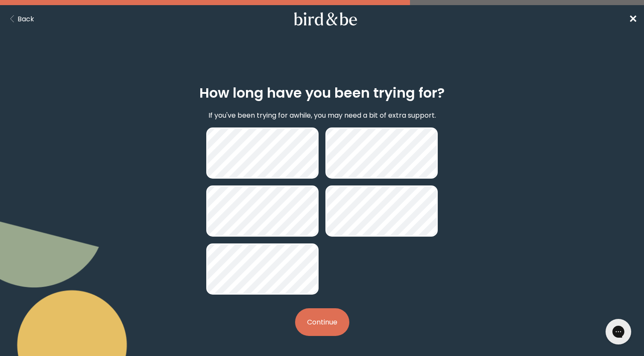 The height and width of the screenshot is (356, 644). What do you see at coordinates (322, 115) in the screenshot?
I see `p: If you've been trying for awhile, you may need a bit of extra support.` at bounding box center [322, 115].